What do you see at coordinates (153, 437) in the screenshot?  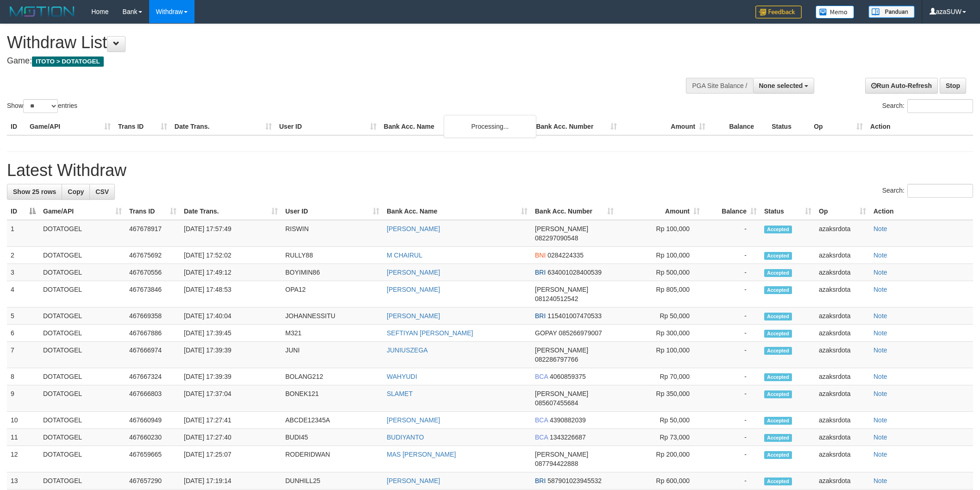 I see `td: 467660230` at bounding box center [153, 437].